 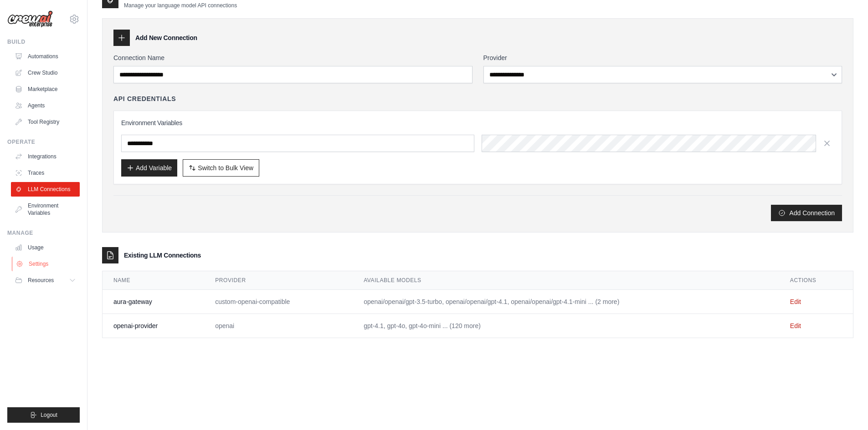 I want to click on span: Resources, so click(x=40, y=280).